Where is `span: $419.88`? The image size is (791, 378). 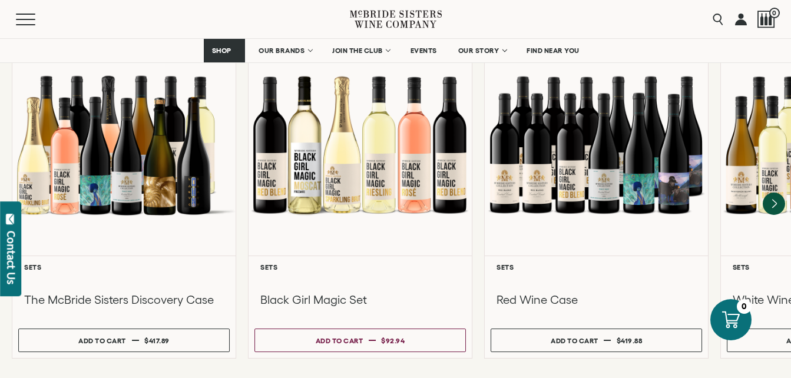
span: $419.88 is located at coordinates (630, 340).